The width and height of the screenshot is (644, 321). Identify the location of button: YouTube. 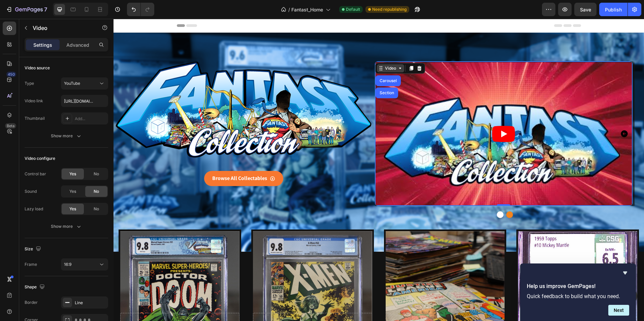
(85, 83).